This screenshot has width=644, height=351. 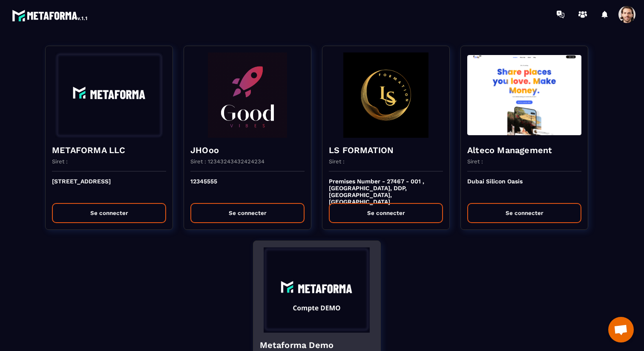 I want to click on p: Dubai Silicon Oasis, so click(x=524, y=187).